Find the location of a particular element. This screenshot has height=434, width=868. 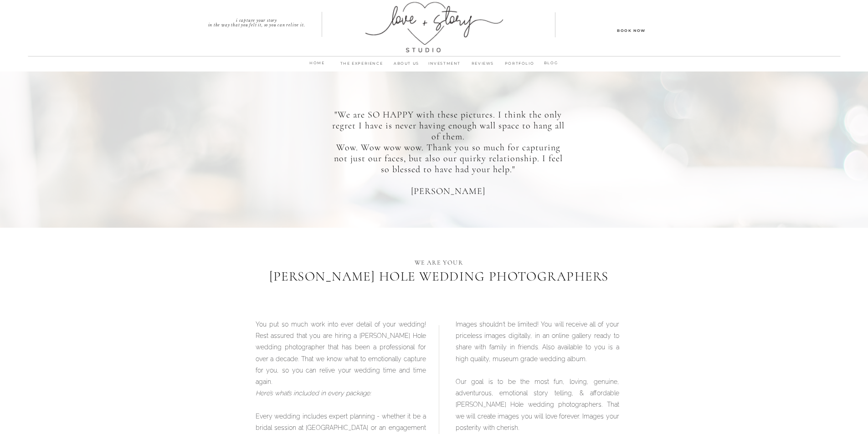

a: I capture your storyin the way that you felt it, so you can relive it. is located at coordinates (256, 22).